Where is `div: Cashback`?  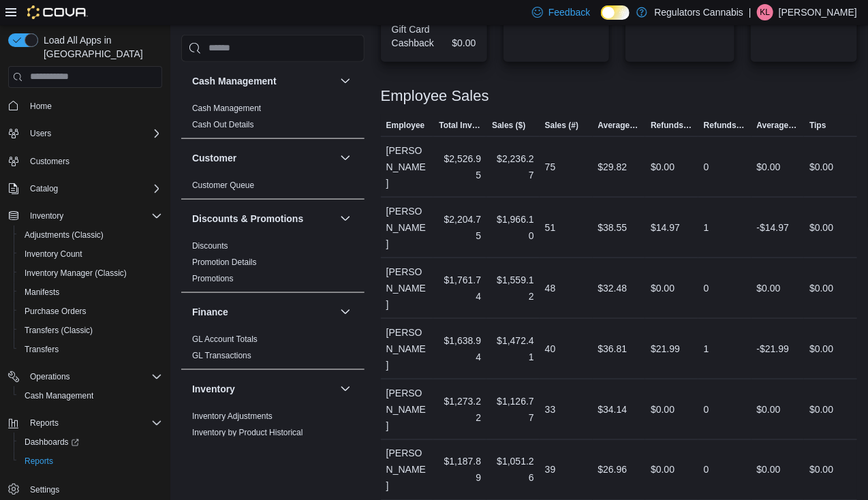
div: Cashback is located at coordinates (413, 43).